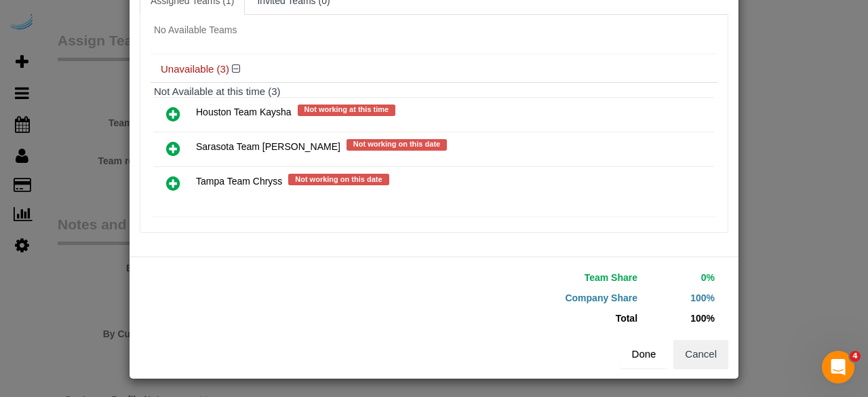 The image size is (868, 397). I want to click on td: Total, so click(542, 318).